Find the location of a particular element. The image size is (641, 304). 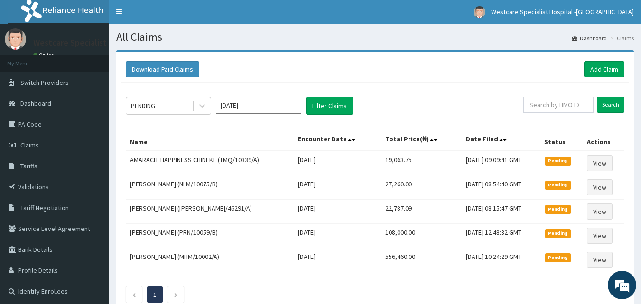

td: 19,063.75 is located at coordinates (422, 163).